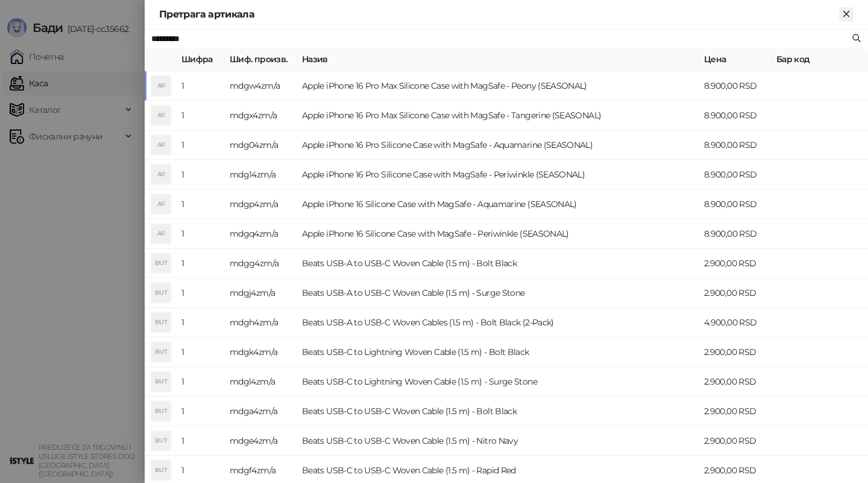 The width and height of the screenshot is (868, 483). What do you see at coordinates (847, 14) in the screenshot?
I see `button: Close` at bounding box center [847, 14].